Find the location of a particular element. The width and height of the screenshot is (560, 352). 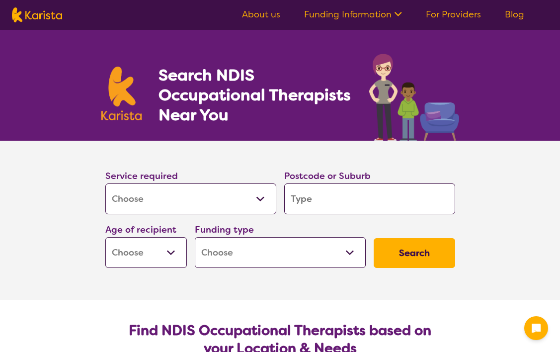

a: Blog is located at coordinates (514, 14).